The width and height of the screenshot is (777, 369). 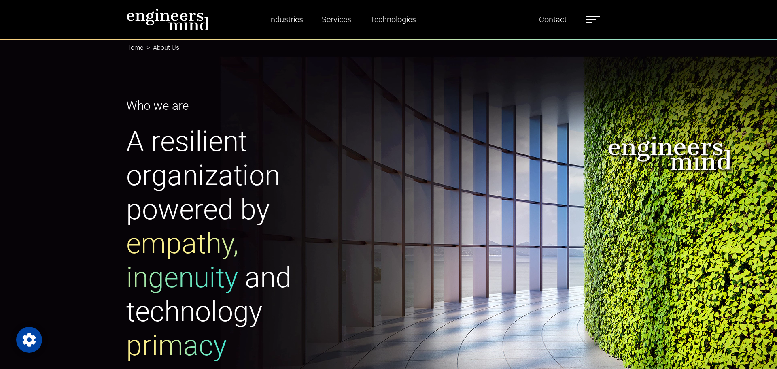 What do you see at coordinates (255, 243) in the screenshot?
I see `h1: A resilient organization powered by and technology` at bounding box center [255, 243].